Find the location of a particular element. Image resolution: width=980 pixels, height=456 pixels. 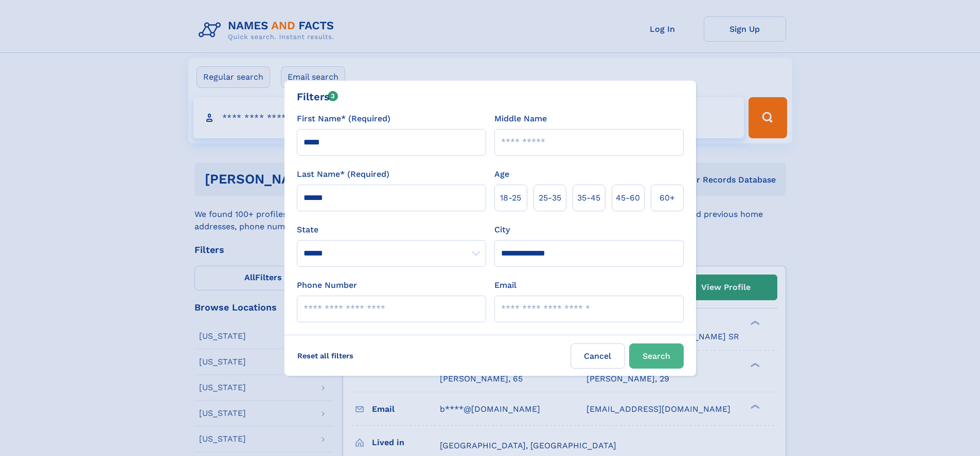

label: City is located at coordinates (502, 230).